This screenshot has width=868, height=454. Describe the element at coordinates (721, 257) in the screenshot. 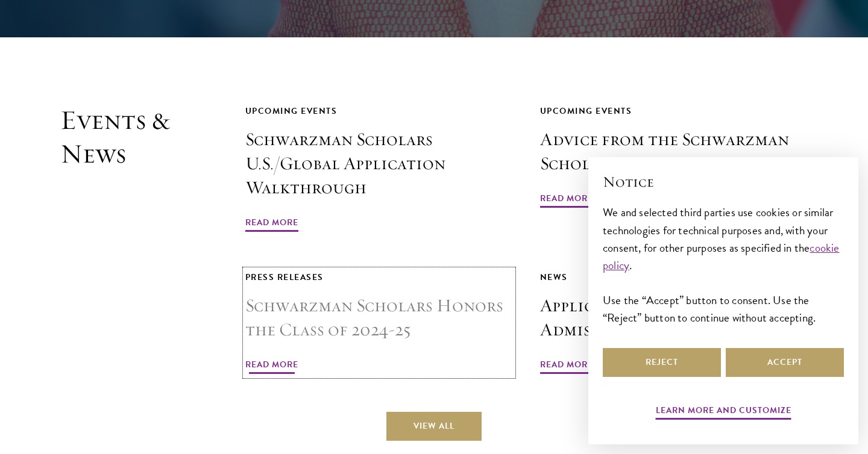

I see `a: cookie policy` at that location.